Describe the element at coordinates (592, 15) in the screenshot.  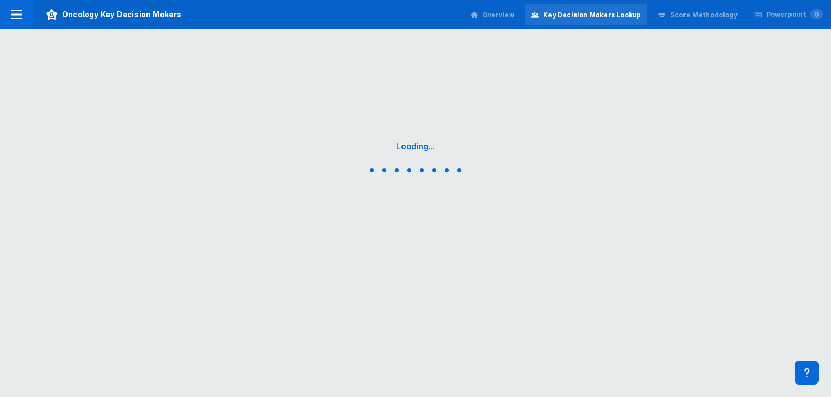
I see `div: Key Decision Makers Lookup` at that location.